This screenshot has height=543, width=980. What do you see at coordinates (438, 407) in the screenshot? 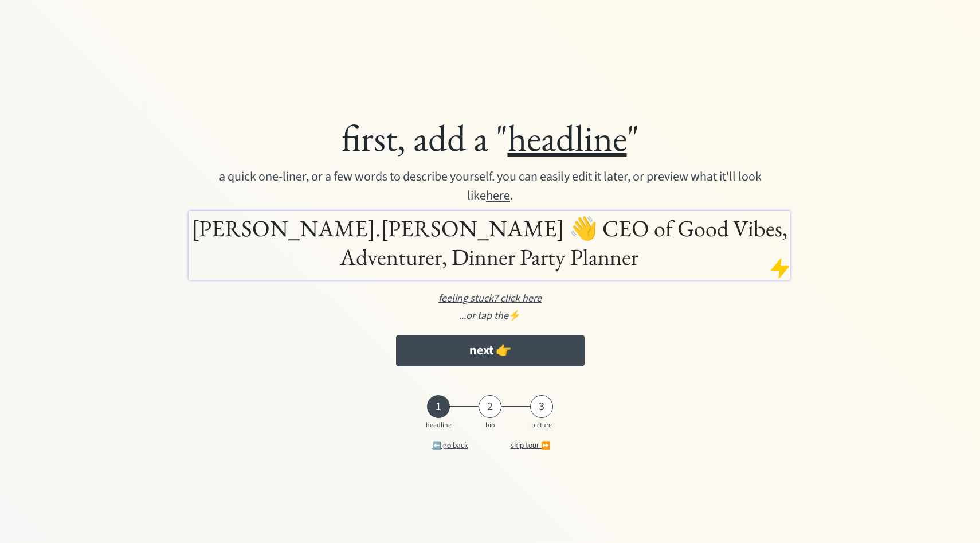
I see `div: 1` at bounding box center [438, 407].